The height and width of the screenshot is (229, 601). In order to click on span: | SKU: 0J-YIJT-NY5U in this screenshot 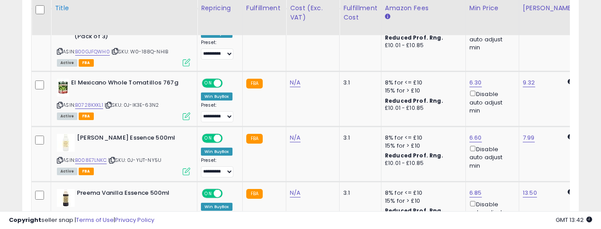, I will do `click(135, 160)`.